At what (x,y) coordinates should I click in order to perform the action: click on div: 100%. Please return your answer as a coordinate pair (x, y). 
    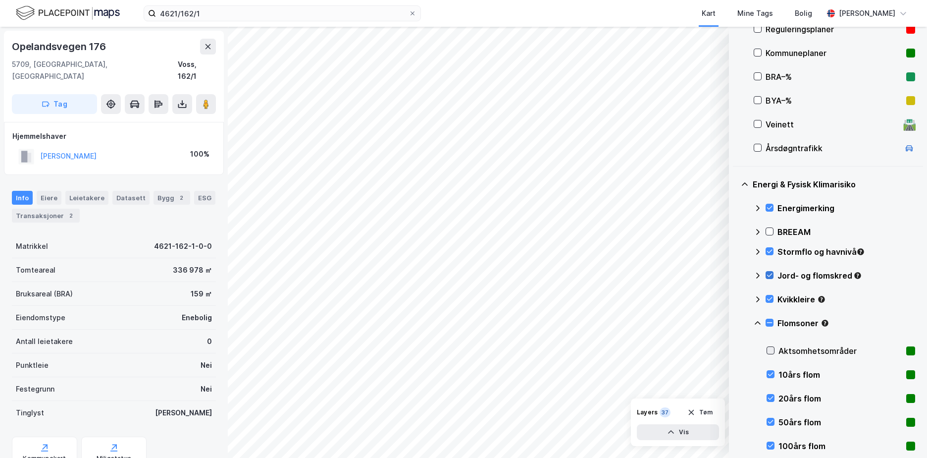
    Looking at the image, I should click on (200, 154).